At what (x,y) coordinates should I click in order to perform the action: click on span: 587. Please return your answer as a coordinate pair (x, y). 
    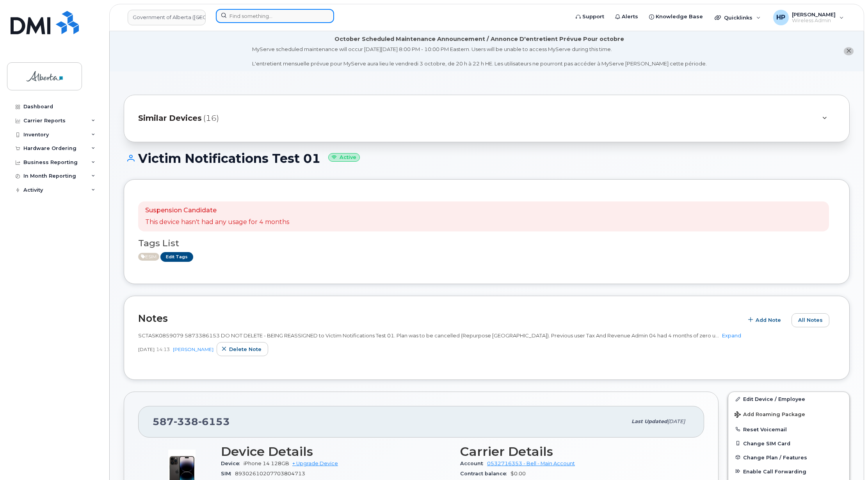
    Looking at the image, I should click on (191, 422).